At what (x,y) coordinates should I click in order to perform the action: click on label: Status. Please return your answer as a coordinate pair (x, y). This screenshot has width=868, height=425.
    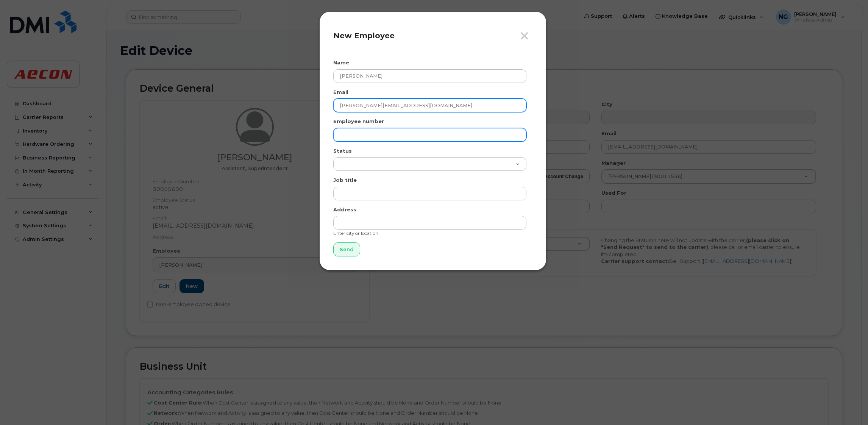
    Looking at the image, I should click on (342, 150).